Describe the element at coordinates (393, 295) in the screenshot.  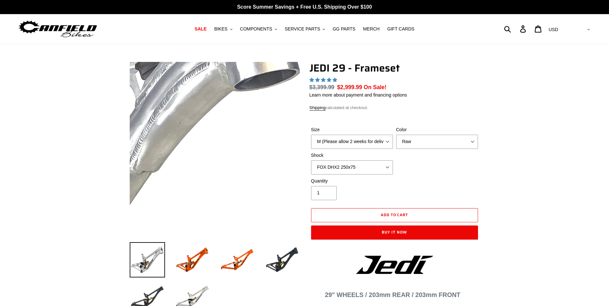
I see `span: 29" WHEELS / 203mm REAR / 203mm FRONT` at that location.